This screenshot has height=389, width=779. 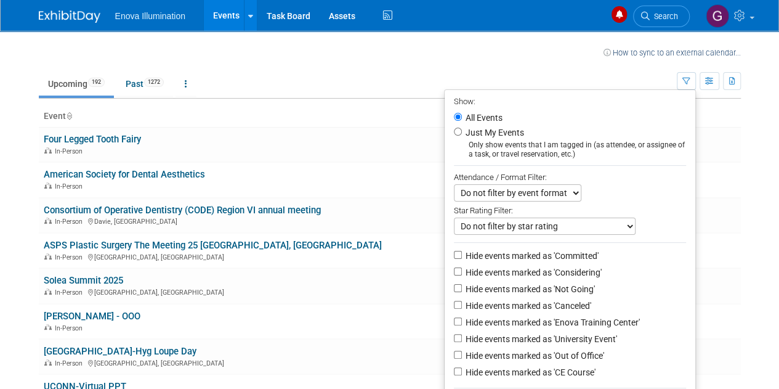 What do you see at coordinates (570, 177) in the screenshot?
I see `div: Attendance / Format Filter:` at bounding box center [570, 177].